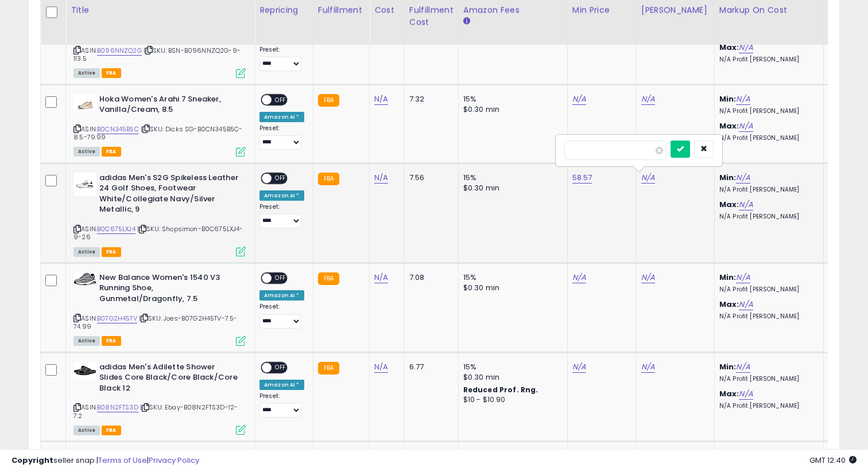  I want to click on div: Amazon Fees, so click(512, 10).